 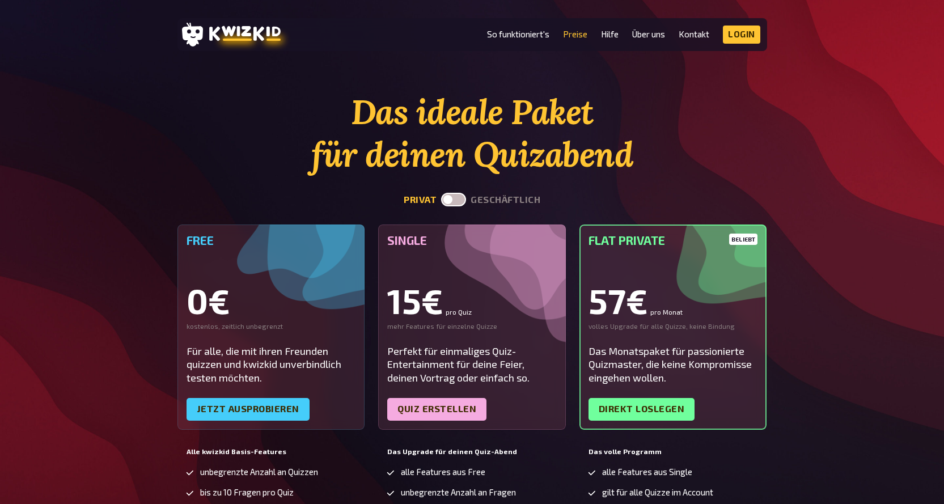 What do you see at coordinates (472, 133) in the screenshot?
I see `h1: Das ideale Paket für deinen Quizabend` at bounding box center [472, 133].